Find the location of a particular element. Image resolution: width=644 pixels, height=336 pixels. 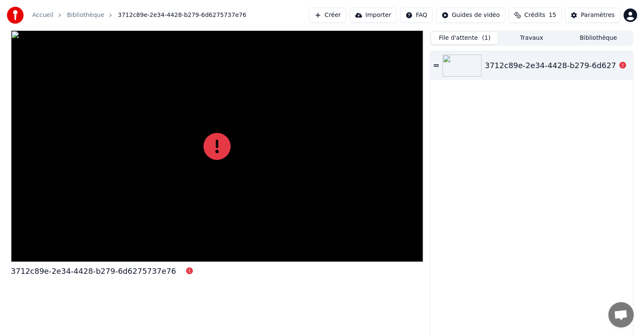

button: Travaux is located at coordinates (531, 38).